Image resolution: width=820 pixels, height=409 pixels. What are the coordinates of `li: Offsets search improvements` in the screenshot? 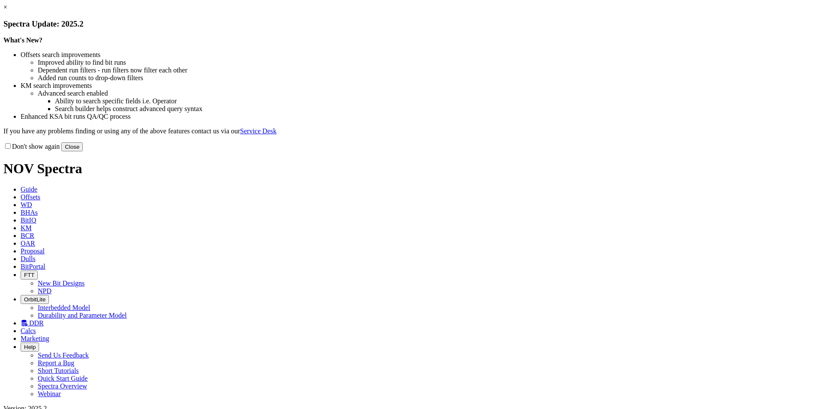 It's located at (419, 55).